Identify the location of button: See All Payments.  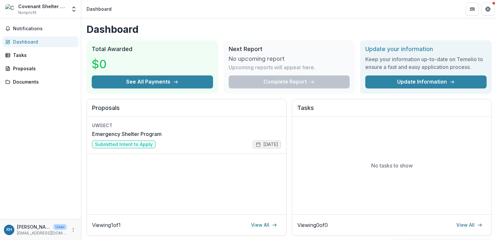
(152, 82).